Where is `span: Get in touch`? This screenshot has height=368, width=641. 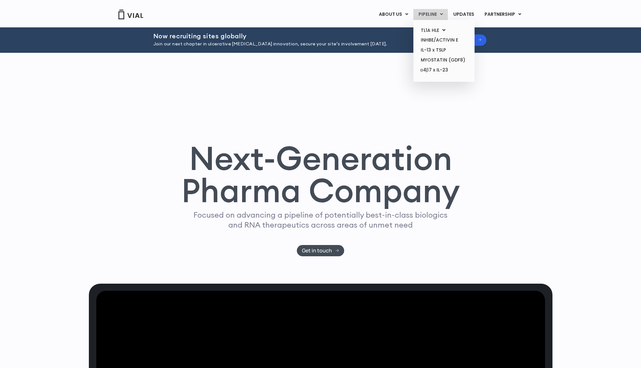 span: Get in touch is located at coordinates (317, 250).